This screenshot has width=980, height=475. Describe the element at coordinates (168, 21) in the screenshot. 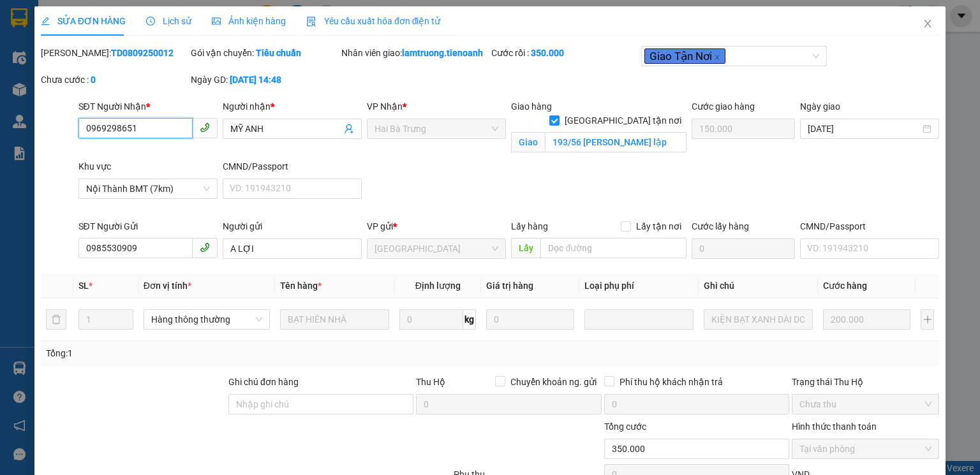

I see `span: Lịch sử` at that location.